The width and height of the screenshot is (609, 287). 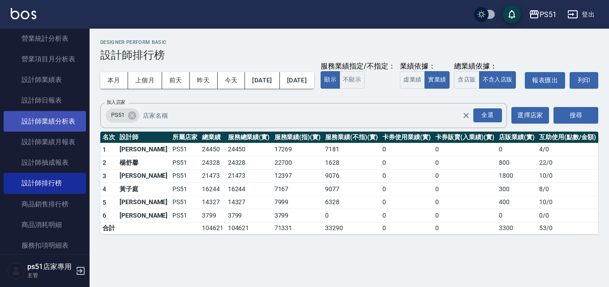 What do you see at coordinates (309, 115) in the screenshot?
I see `input: 店家名稱` at bounding box center [309, 115].